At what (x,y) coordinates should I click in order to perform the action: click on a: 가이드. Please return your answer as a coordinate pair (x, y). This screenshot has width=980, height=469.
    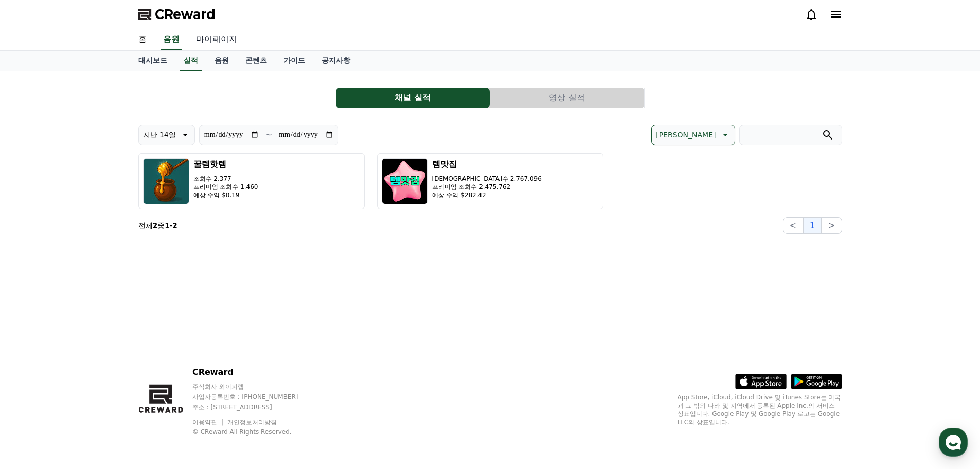
    Looking at the image, I should click on (294, 61).